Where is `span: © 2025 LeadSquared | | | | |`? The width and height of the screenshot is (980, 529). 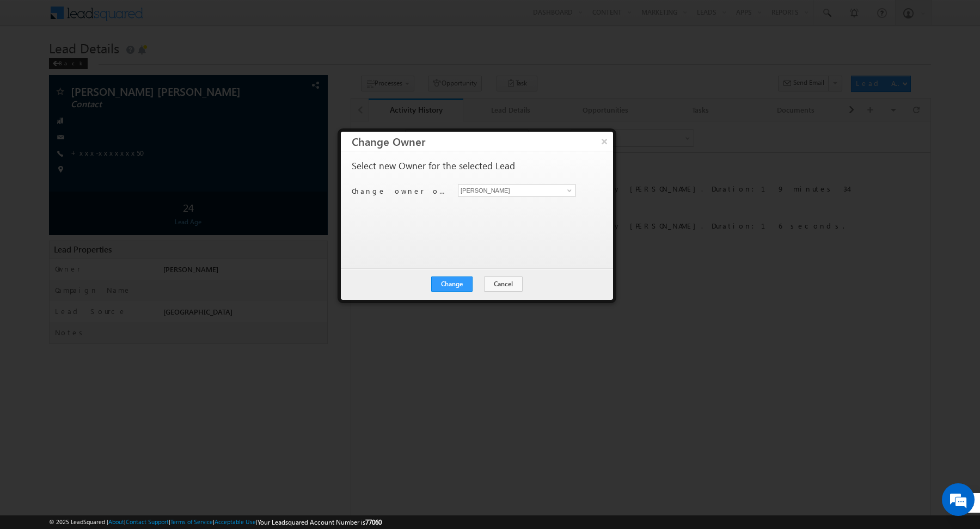 span: © 2025 LeadSquared | | | | | is located at coordinates (215, 522).